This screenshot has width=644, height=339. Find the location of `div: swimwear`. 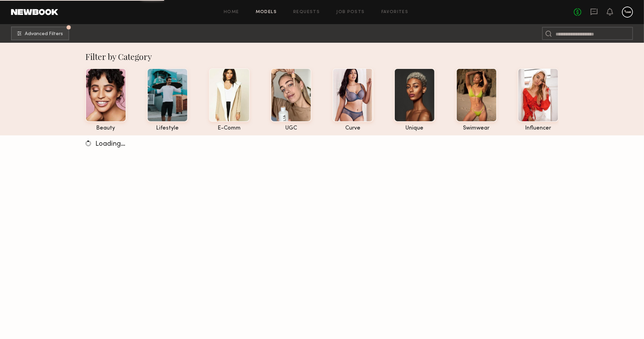

div: swimwear is located at coordinates (477, 128).